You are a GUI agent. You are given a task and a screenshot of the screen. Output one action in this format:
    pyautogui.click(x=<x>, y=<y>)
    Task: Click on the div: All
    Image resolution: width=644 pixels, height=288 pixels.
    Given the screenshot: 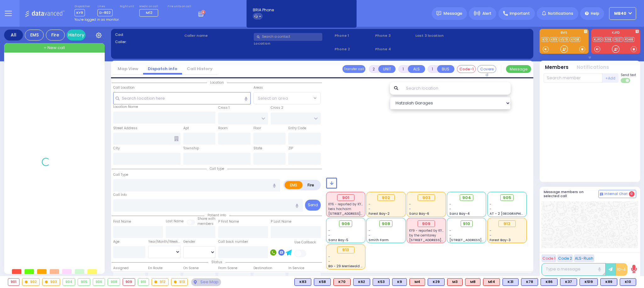 What is the action you would take?
    pyautogui.click(x=13, y=35)
    